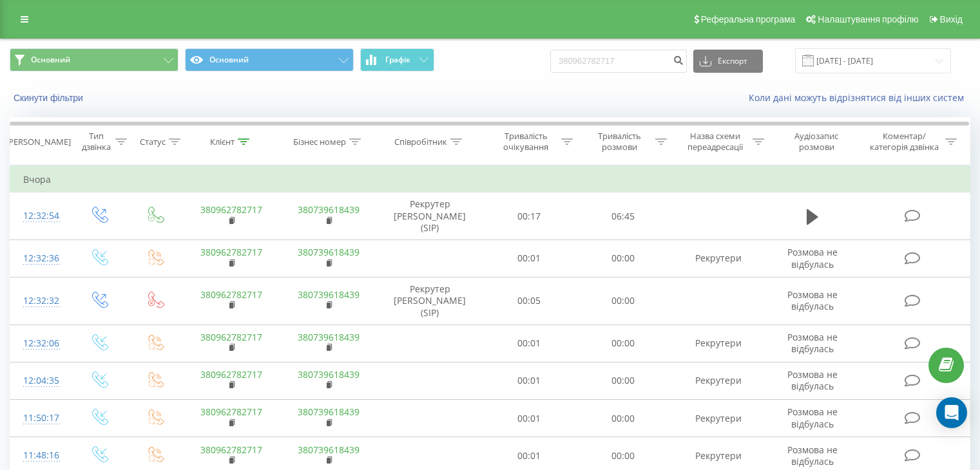  Describe the element at coordinates (397, 60) in the screenshot. I see `span: Графік` at that location.